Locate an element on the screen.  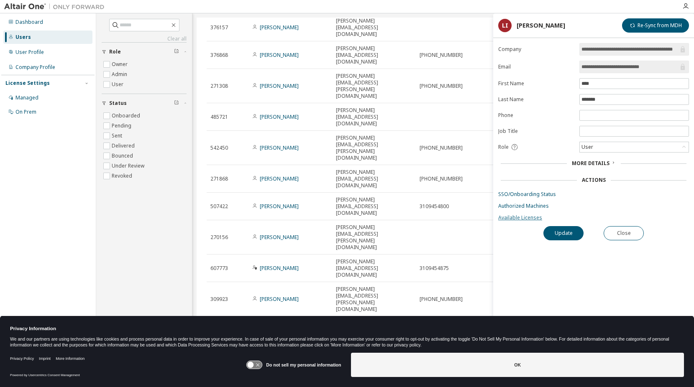
a: Available Licenses is located at coordinates (594, 218).